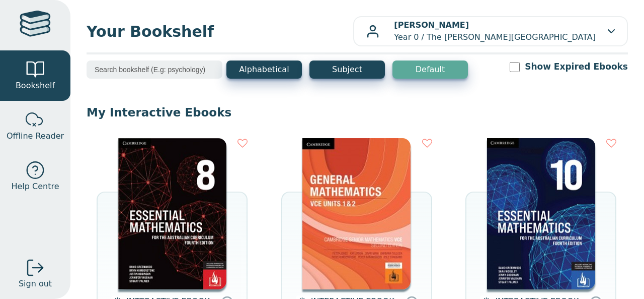 This screenshot has height=299, width=644. What do you see at coordinates (35, 85) in the screenshot?
I see `span: Bookshelf` at bounding box center [35, 85].